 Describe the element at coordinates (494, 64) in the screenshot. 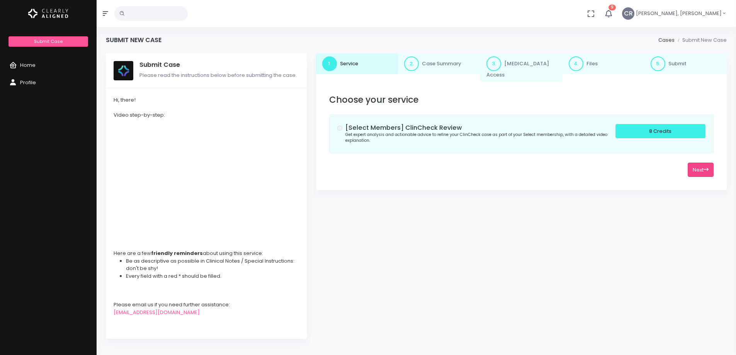

I see `span: 3.` at that location.